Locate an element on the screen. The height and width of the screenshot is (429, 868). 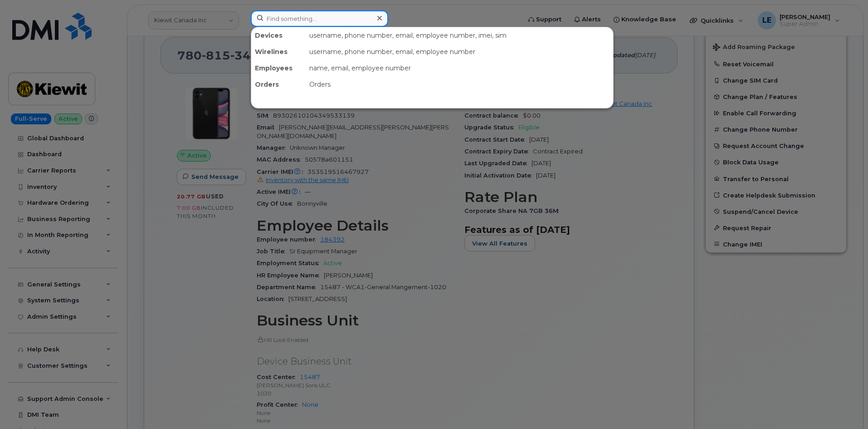
input: Find something... is located at coordinates (319, 18).